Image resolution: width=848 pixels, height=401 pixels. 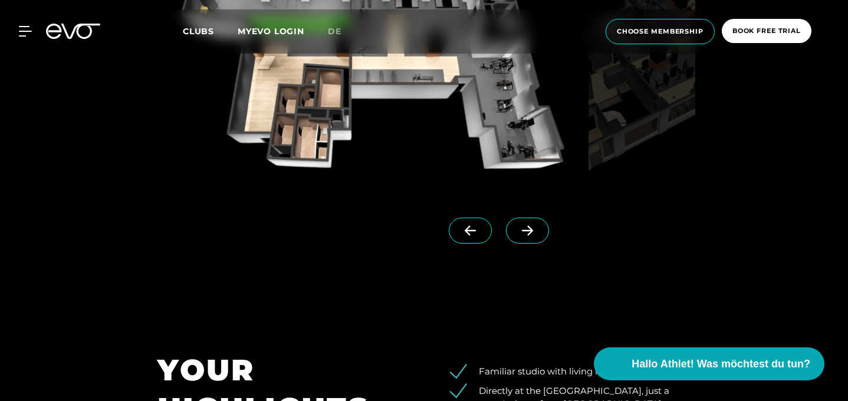 I want to click on a: Clubs, so click(x=210, y=31).